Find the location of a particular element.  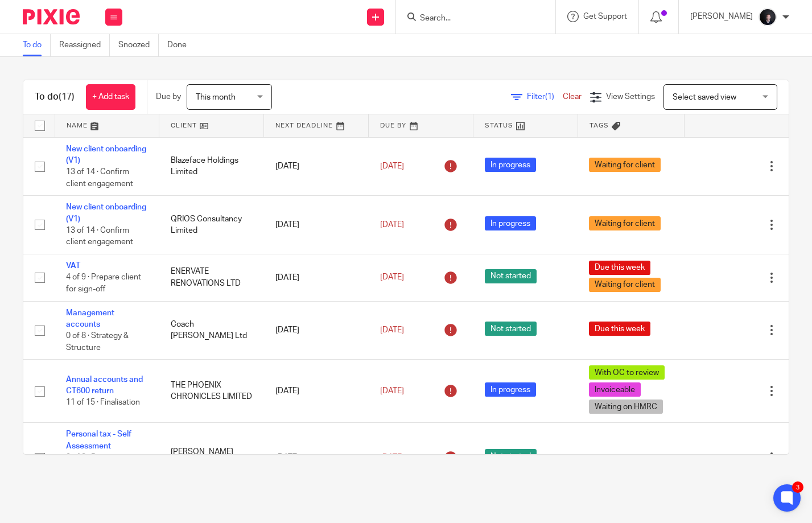

a: To do is located at coordinates (37, 45).